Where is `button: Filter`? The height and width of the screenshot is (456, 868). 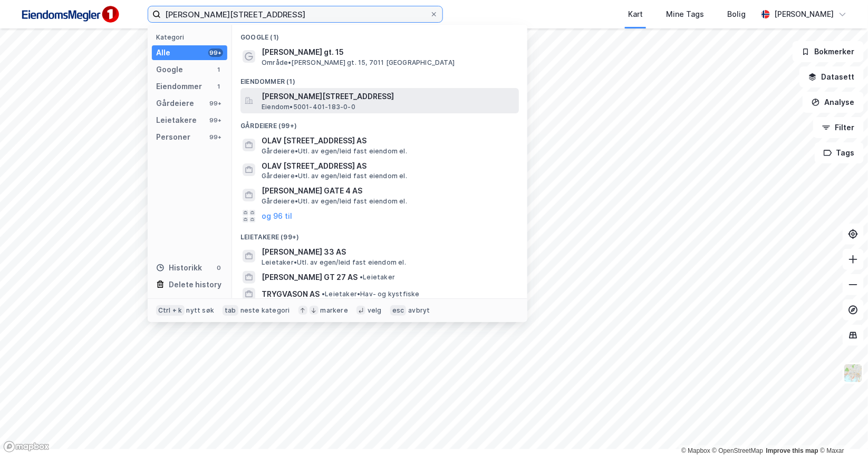 button: Filter is located at coordinates (838, 127).